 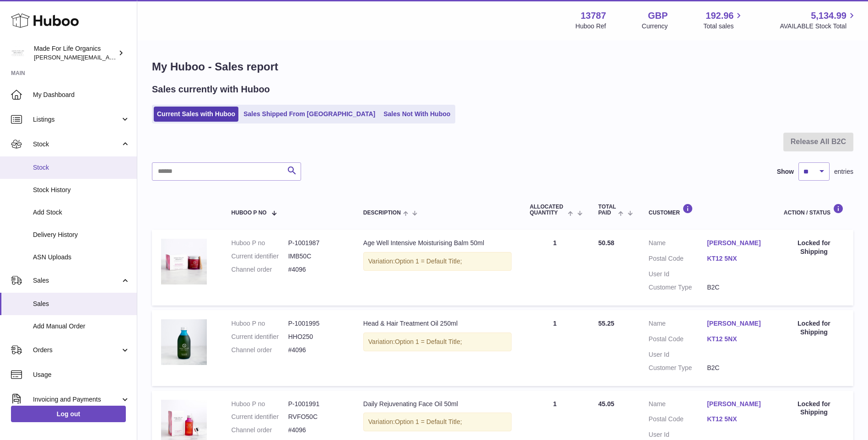 What do you see at coordinates (657, 16) in the screenshot?
I see `strong: GBP` at bounding box center [657, 16].